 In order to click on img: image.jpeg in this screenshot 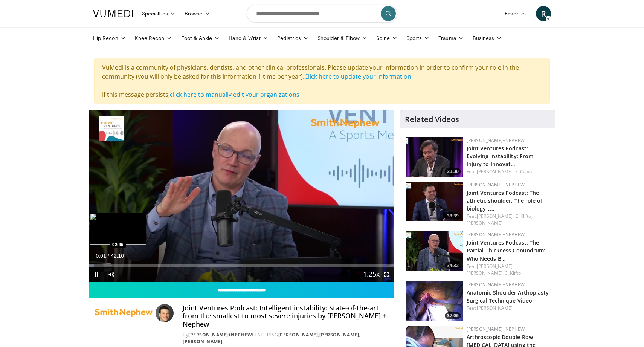, I will do `click(118, 229)`.